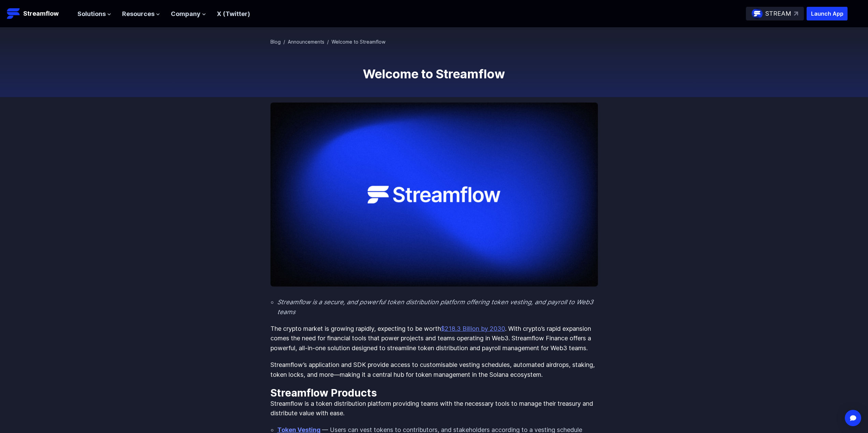  Describe the element at coordinates (853, 418) in the screenshot. I see `div: Open Intercom Messenger` at that location.